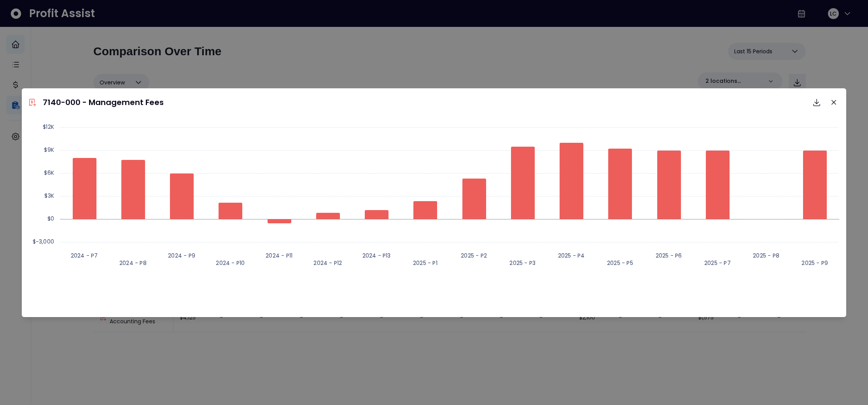  Describe the element at coordinates (182, 255) in the screenshot. I see `text: 2024 - P9` at that location.